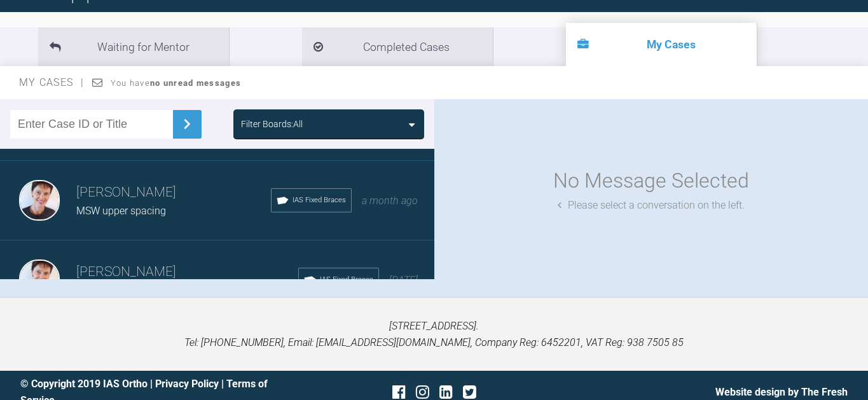 This screenshot has height=400, width=868. What do you see at coordinates (390, 200) in the screenshot?
I see `span: a month ago` at bounding box center [390, 200].